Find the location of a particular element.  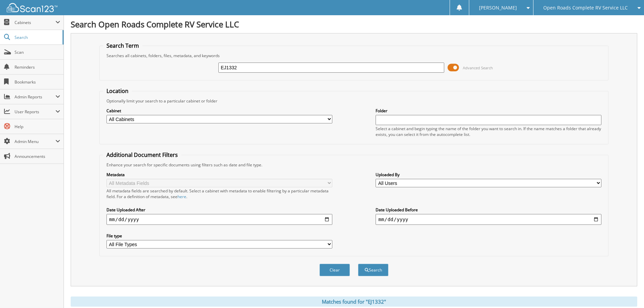

div: Optionally limit your search to a particular cabinet or folder is located at coordinates (354, 101).